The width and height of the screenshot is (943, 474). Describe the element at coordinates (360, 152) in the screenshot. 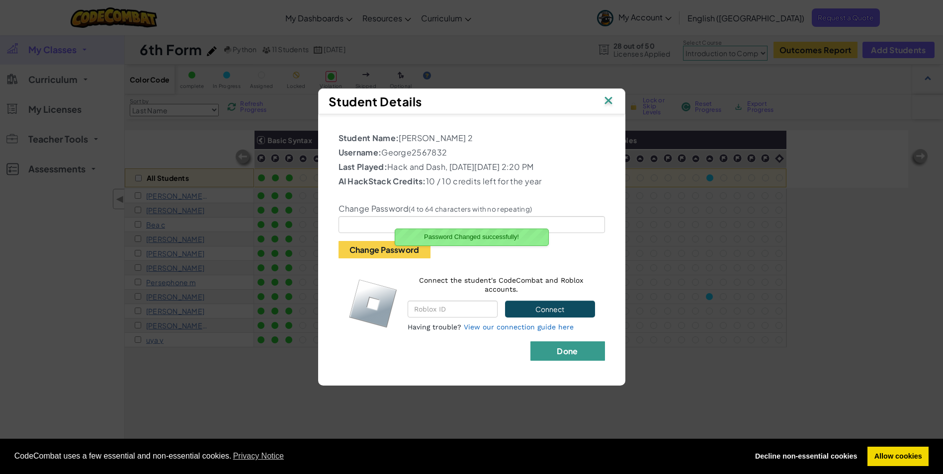

I see `b: Username:` at that location.